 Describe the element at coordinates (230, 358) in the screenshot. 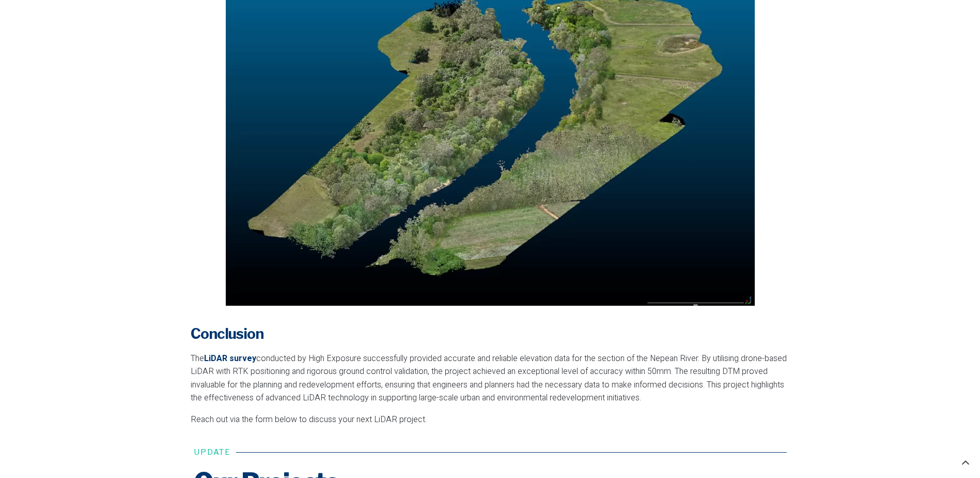

I see `strong: LiDAR survey` at that location.